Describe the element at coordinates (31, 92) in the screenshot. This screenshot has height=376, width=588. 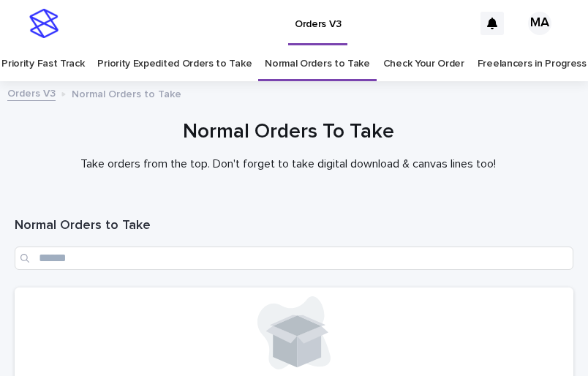
I see `a: Orders V3` at that location.